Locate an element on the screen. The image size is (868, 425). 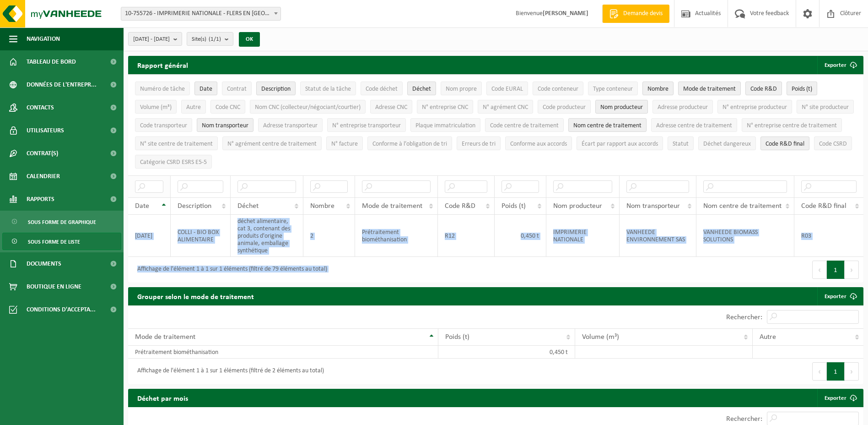
button: Conforme à l’obligation de tri : Activate to sort is located at coordinates (409, 143).